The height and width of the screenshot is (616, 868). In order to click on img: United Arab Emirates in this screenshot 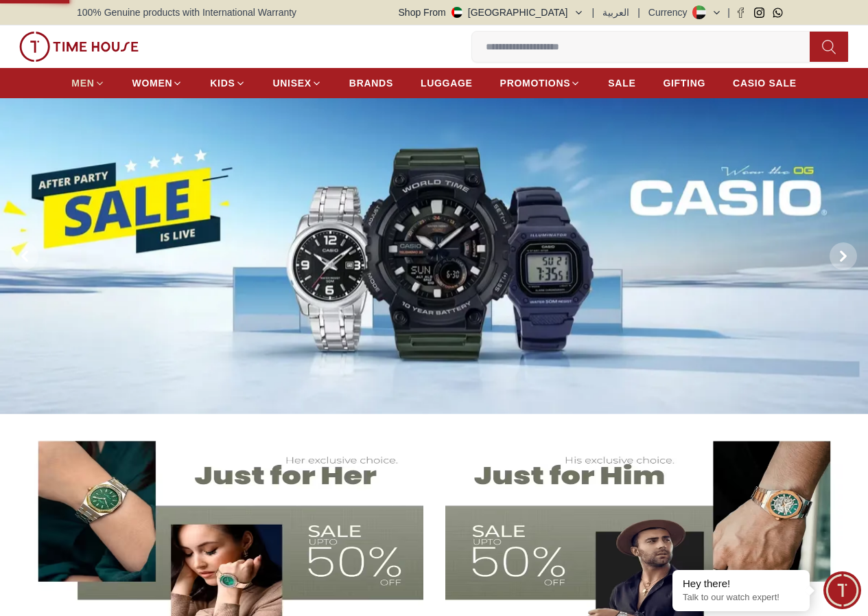, I will do `click(457, 12)`.